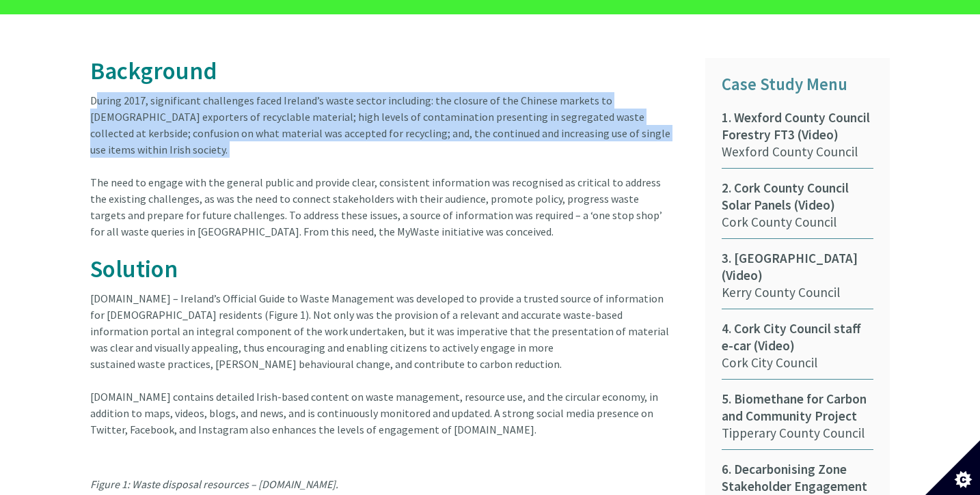 The width and height of the screenshot is (980, 495). I want to click on span: 2. Cork County Council Solar Panels (Video), so click(798, 196).